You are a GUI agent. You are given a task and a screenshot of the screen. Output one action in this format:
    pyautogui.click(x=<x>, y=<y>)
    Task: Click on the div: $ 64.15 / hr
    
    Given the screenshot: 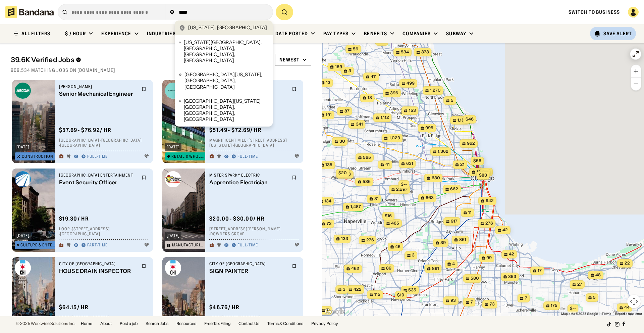 What is the action you would take?
    pyautogui.click(x=74, y=307)
    